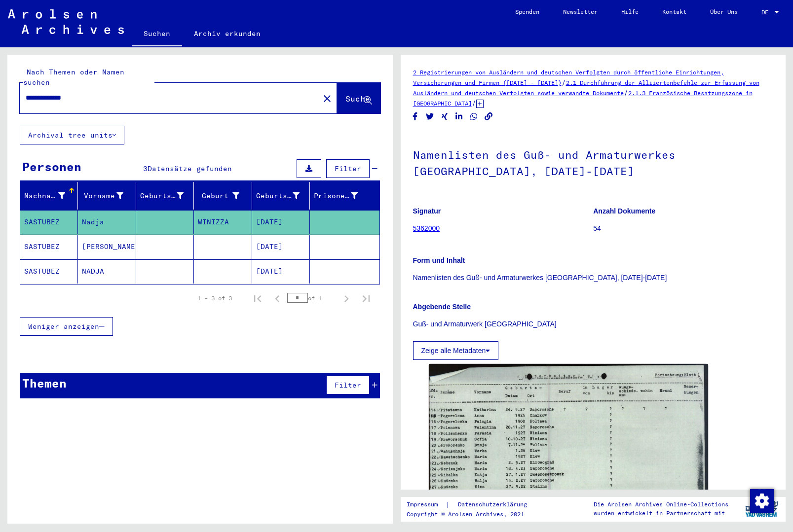 The image size is (793, 532). Describe the element at coordinates (358, 98) in the screenshot. I see `span: Suche` at that location.